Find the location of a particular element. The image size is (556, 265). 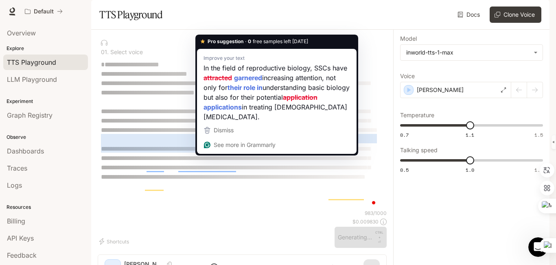

button: All workspaces is located at coordinates (44, 11).